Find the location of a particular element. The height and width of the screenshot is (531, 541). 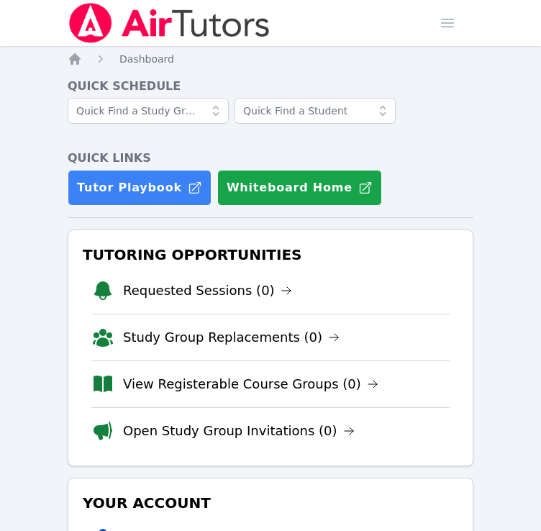

a: Tutor Playbook is located at coordinates (139, 188).